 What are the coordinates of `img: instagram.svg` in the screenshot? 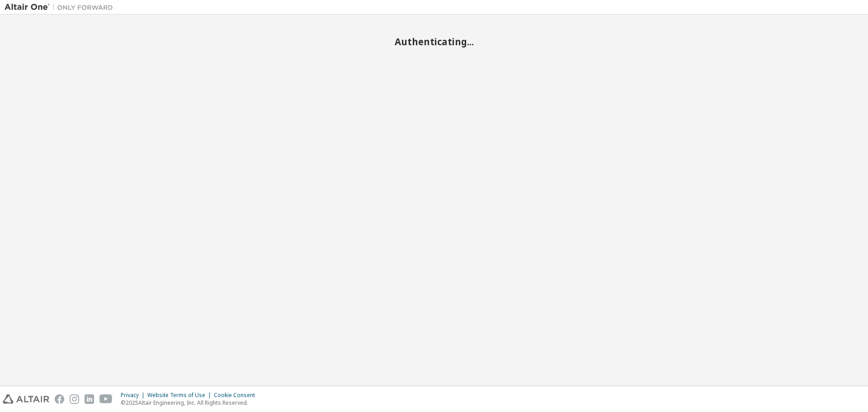 It's located at (74, 399).